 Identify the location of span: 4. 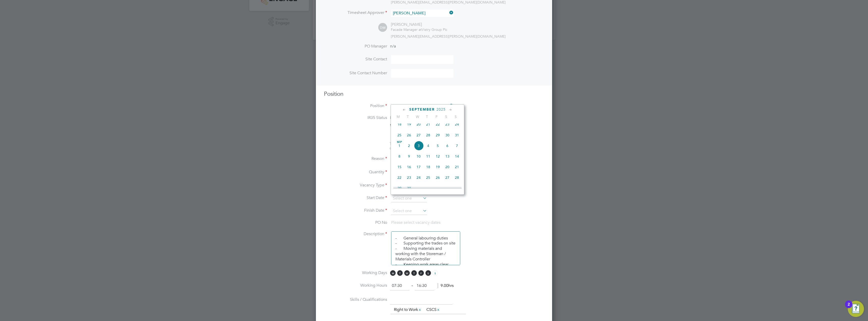
(428, 146).